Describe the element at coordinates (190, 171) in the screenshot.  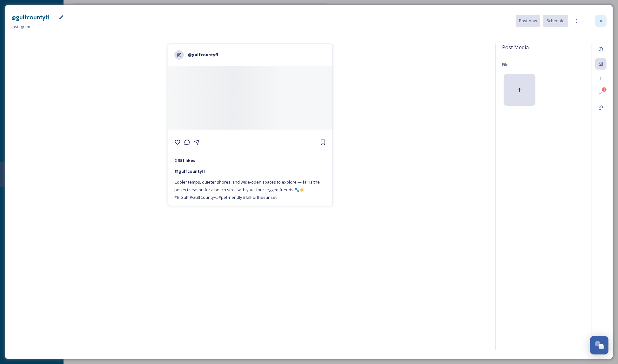
I see `strong: @ gulfcountyfl` at that location.